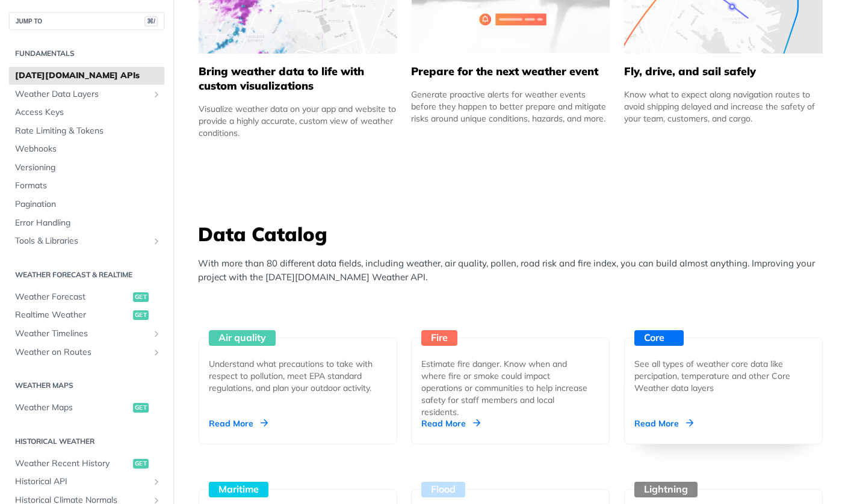 The width and height of the screenshot is (848, 504). I want to click on span: Weather Timelines, so click(82, 334).